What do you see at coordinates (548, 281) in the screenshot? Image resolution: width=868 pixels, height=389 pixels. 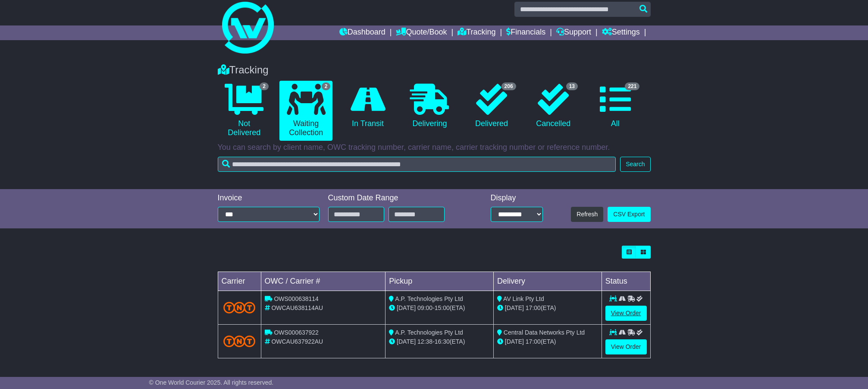 I see `td: Delivery` at bounding box center [548, 281].